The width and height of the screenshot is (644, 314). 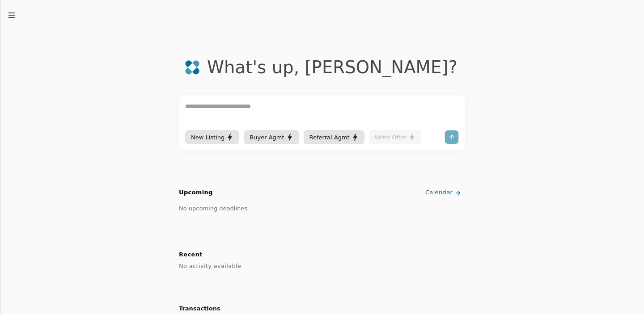 I want to click on a: Calendar, so click(x=444, y=192).